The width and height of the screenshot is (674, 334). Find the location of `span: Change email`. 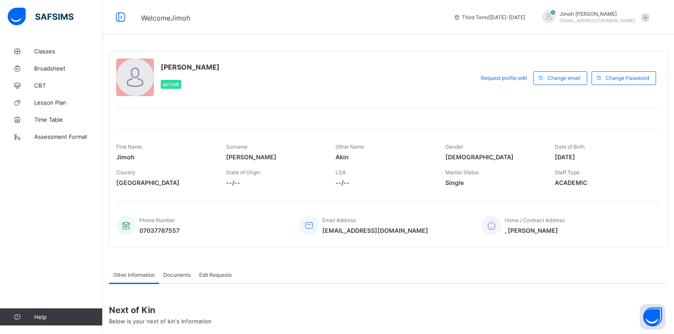

span: Change email is located at coordinates (563, 78).